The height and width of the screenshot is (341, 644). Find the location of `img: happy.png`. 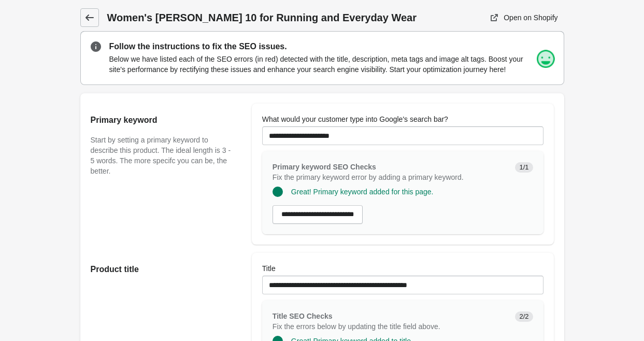

img: happy.png is located at coordinates (546, 59).